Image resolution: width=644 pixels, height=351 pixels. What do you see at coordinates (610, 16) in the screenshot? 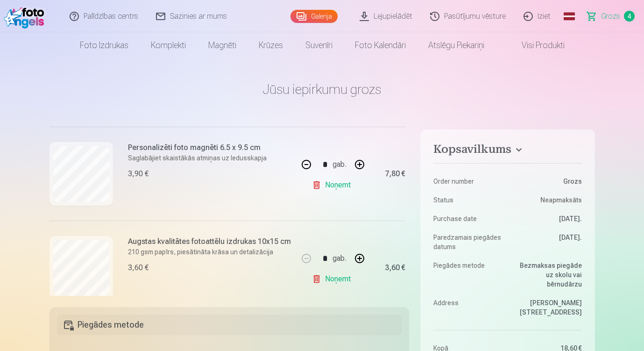
I see `span: Grozs` at bounding box center [610, 16].